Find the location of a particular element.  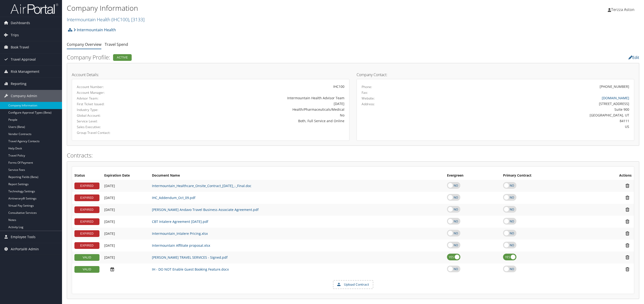

div: IHC100 is located at coordinates (256, 86).